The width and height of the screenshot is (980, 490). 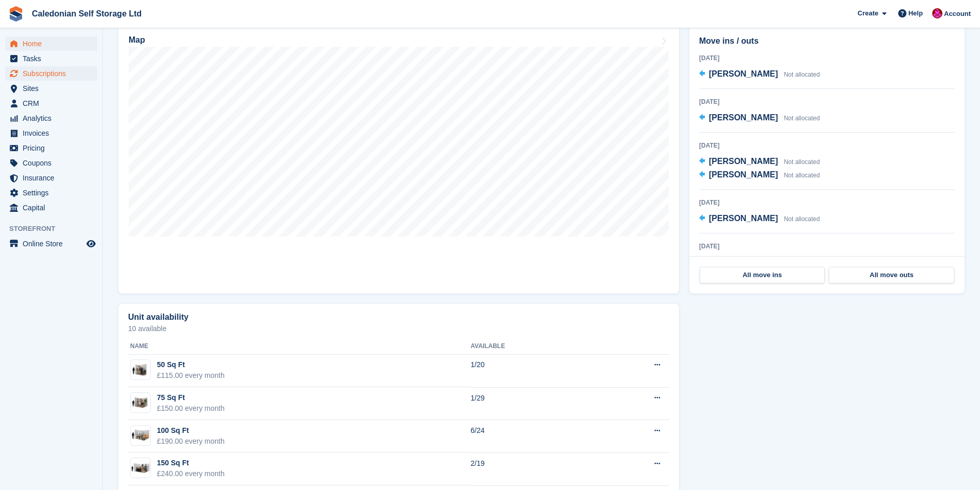 I want to click on span: Create, so click(x=868, y=14).